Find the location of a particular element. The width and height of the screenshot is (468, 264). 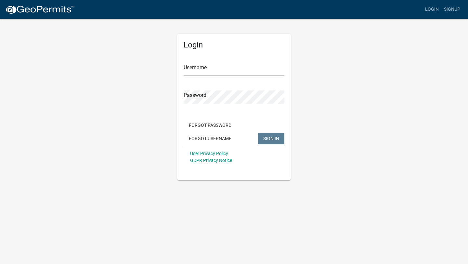

button: Forgot Password is located at coordinates (210, 125).